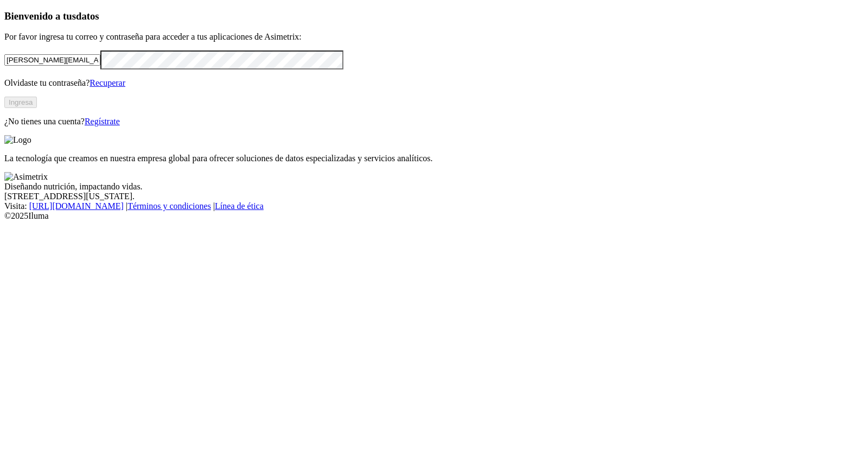  Describe the element at coordinates (434, 83) in the screenshot. I see `p: Olvidaste tu contraseña?` at that location.